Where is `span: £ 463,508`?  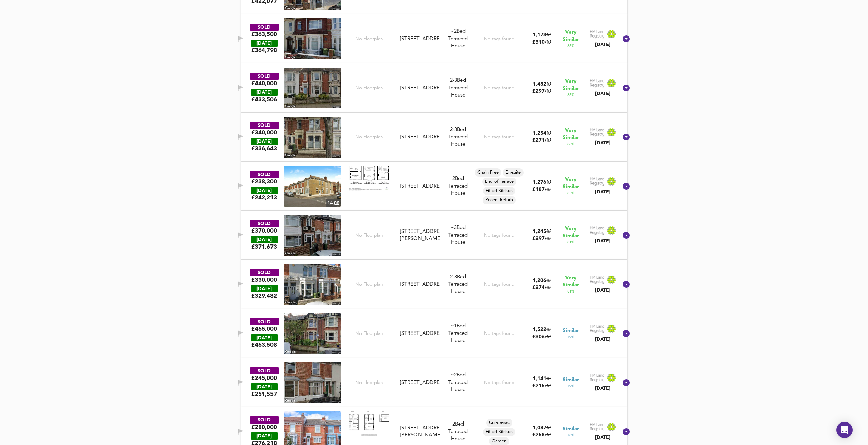
span: £ 463,508 is located at coordinates (264, 345).